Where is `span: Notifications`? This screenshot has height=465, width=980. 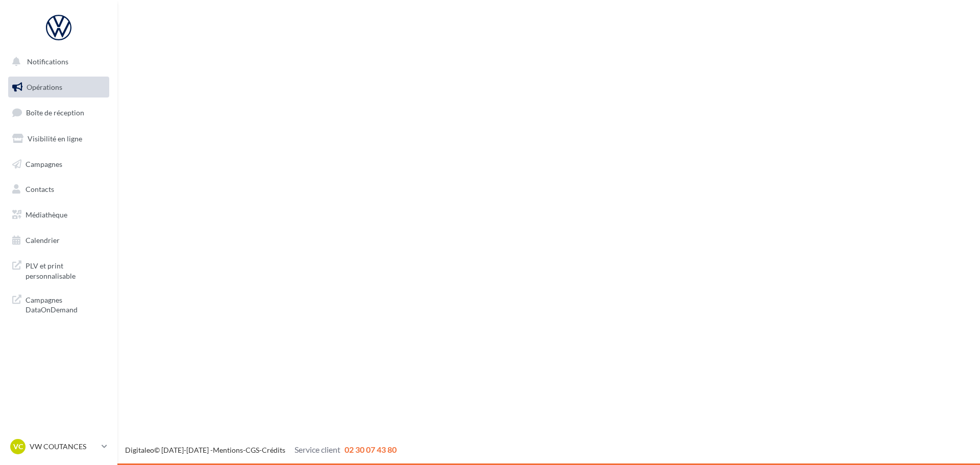 span: Notifications is located at coordinates (47, 61).